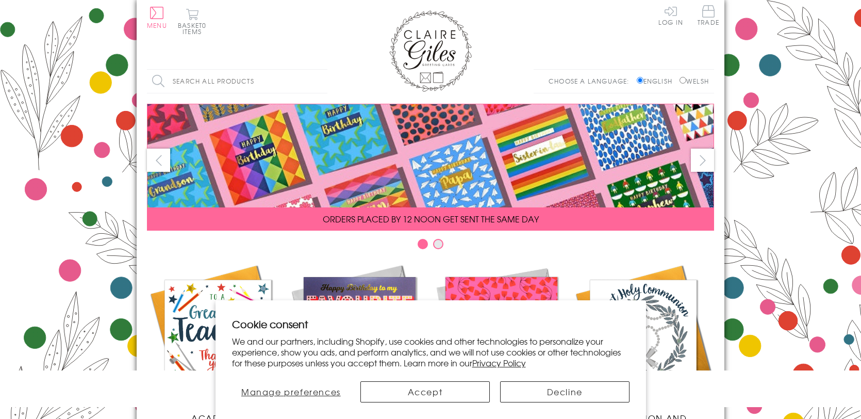  I want to click on p: Choose a language:, so click(591, 81).